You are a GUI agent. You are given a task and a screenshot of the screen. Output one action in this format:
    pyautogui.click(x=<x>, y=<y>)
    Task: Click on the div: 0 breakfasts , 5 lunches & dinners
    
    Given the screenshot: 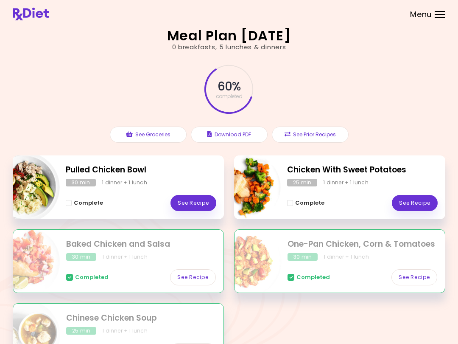 What is the action you would take?
    pyautogui.click(x=229, y=47)
    